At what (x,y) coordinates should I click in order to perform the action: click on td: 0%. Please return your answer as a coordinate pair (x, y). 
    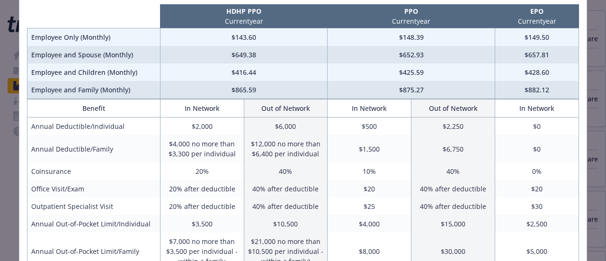
    Looking at the image, I should click on (537, 171).